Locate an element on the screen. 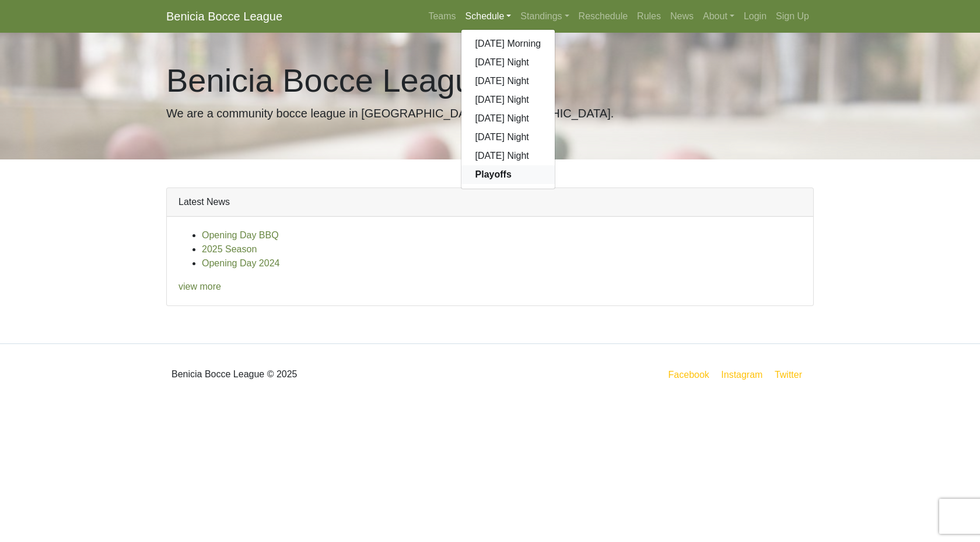 Image resolution: width=980 pixels, height=542 pixels. a: Opening Day BBQ is located at coordinates (241, 235).